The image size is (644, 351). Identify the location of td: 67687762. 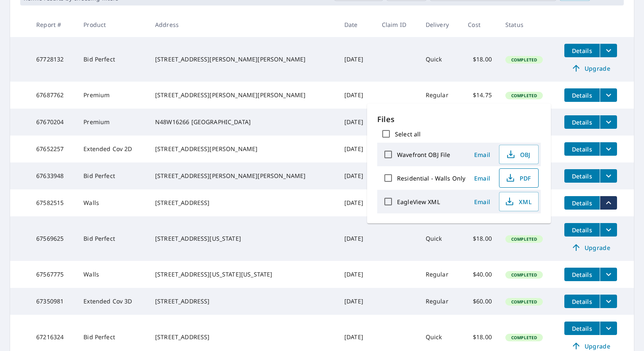
(53, 96).